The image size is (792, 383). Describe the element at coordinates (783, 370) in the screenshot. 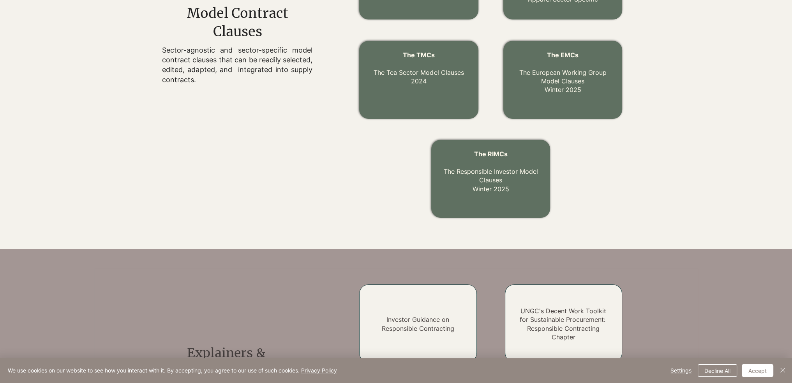

I see `button: Close` at that location.